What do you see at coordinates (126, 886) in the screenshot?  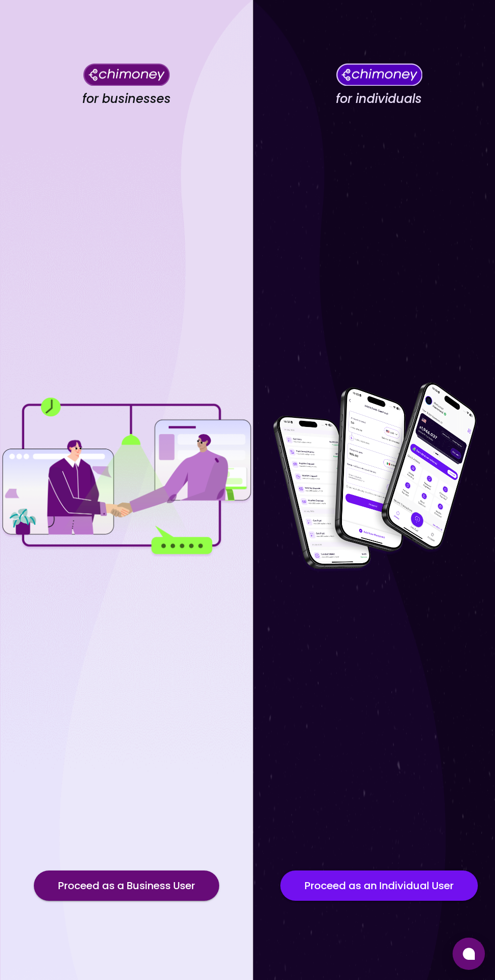 I see `button: Proceed as a Business User` at bounding box center [126, 886].